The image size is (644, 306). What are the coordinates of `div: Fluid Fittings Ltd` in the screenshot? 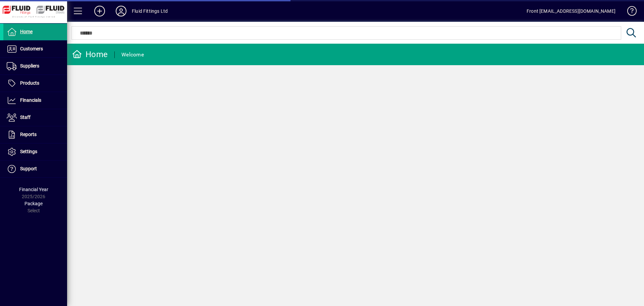 It's located at (149, 11).